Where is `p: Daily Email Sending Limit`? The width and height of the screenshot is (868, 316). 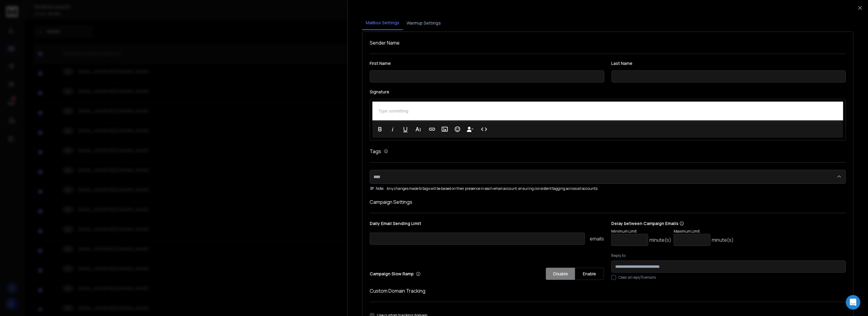
p: Daily Email Sending Limit is located at coordinates (487, 225).